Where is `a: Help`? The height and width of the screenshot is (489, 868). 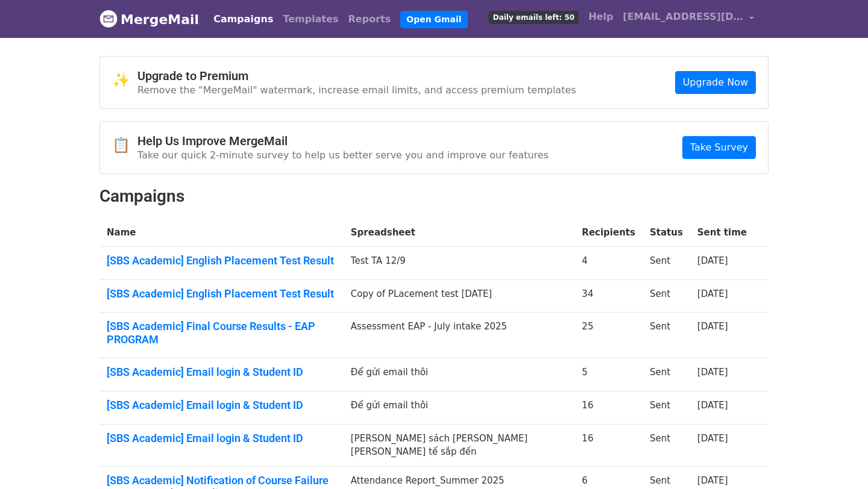
a: Help is located at coordinates (601, 17).